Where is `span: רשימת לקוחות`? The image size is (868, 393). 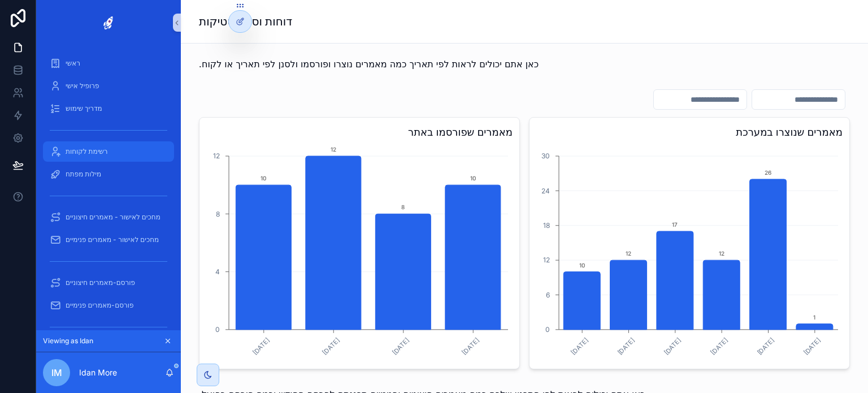
span: רשימת לקוחות is located at coordinates (86, 151).